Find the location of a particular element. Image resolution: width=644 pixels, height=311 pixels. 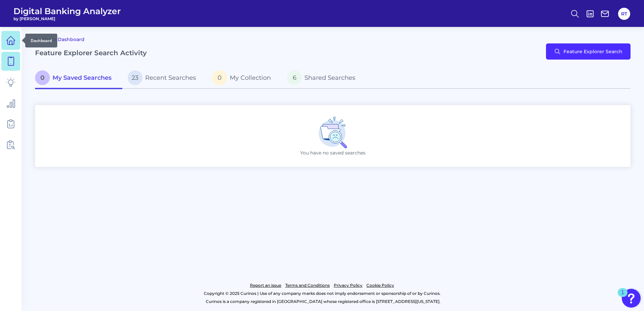

span: Digital Banking Analyzer is located at coordinates (67, 11).